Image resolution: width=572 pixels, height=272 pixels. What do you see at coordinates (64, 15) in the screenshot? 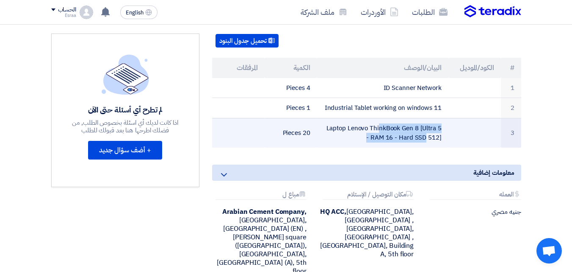
I see `div: Esraa` at bounding box center [64, 15].